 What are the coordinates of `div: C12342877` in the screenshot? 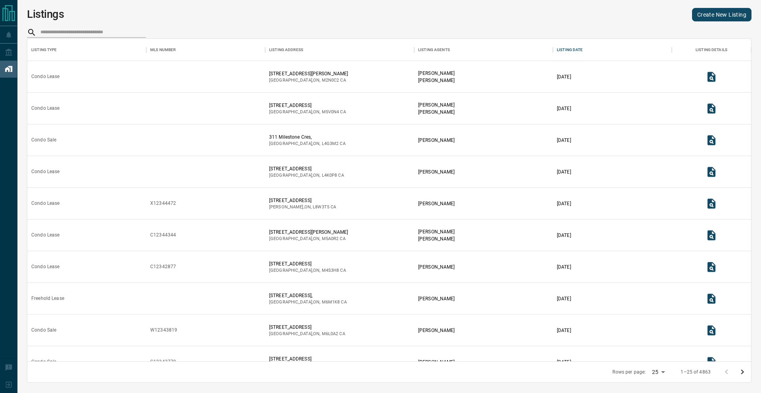 It's located at (163, 267).